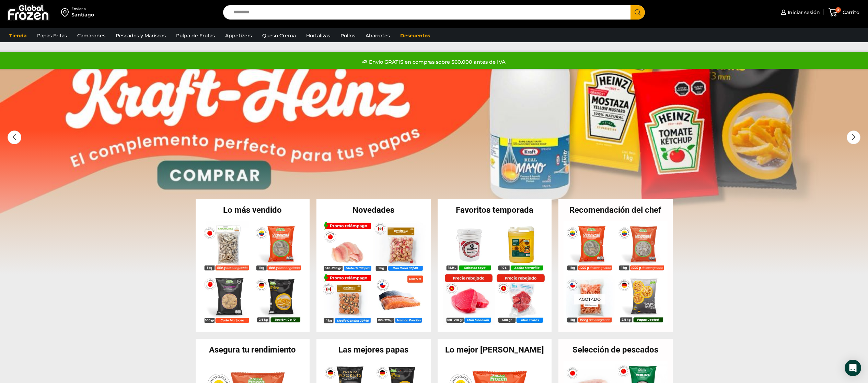 The width and height of the screenshot is (868, 383). What do you see at coordinates (14, 138) in the screenshot?
I see `div: Previous slide` at bounding box center [14, 138].